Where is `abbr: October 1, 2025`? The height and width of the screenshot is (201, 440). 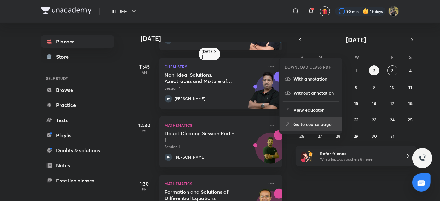 abbr: October 1, 2025 is located at coordinates (356, 71).